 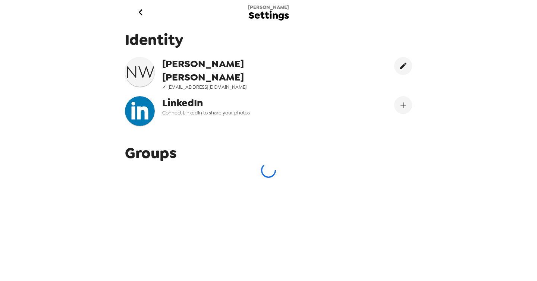 What do you see at coordinates (403, 105) in the screenshot?
I see `button: Connect LinekdIn` at bounding box center [403, 105].